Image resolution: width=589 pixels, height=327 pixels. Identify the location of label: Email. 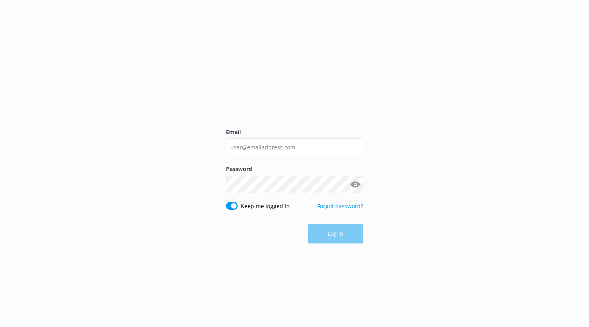
(294, 132).